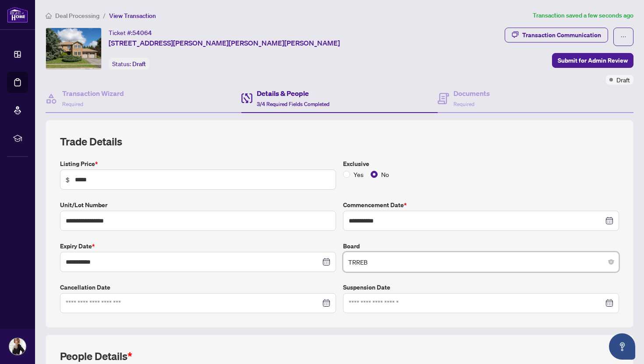 The image size is (644, 364). Describe the element at coordinates (557, 35) in the screenshot. I see `button: Transaction Communication` at that location.